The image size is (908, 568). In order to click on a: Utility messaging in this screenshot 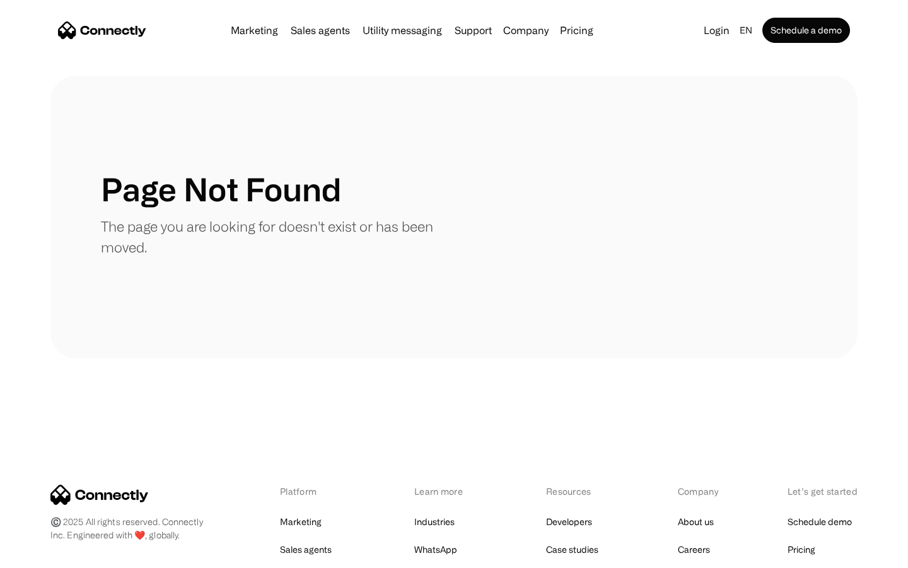, I will do `click(402, 30)`.